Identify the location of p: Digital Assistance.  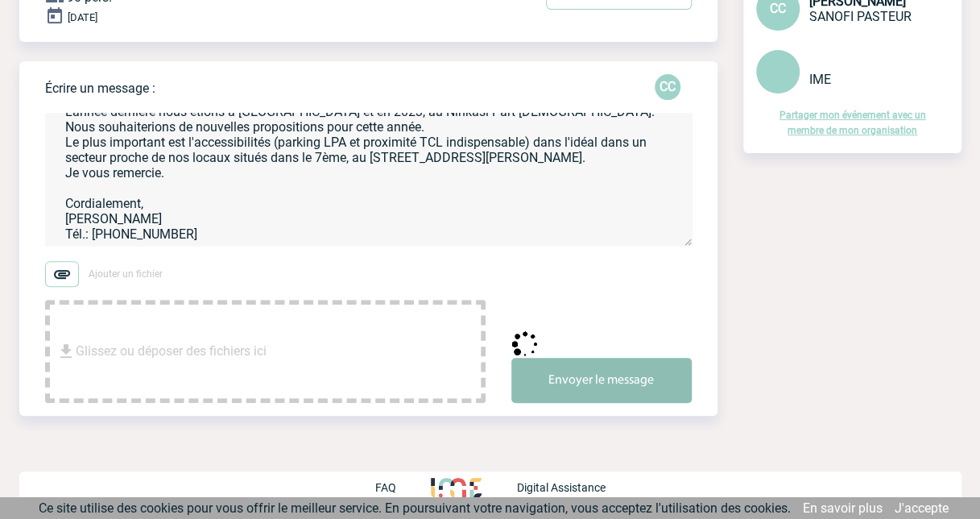
(561, 487).